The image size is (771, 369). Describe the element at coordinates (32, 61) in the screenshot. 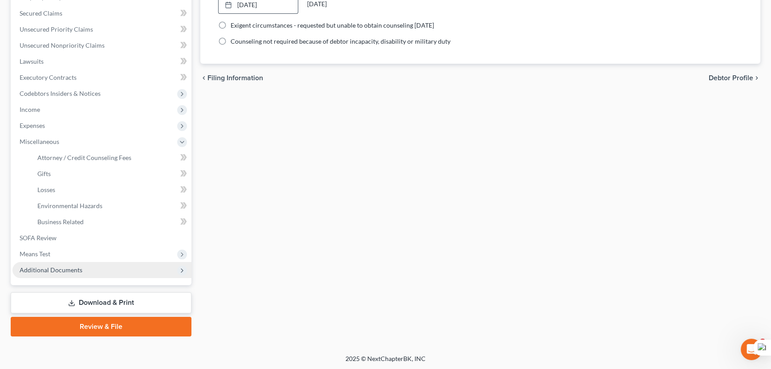

I see `span: Lawsuits` at that location.